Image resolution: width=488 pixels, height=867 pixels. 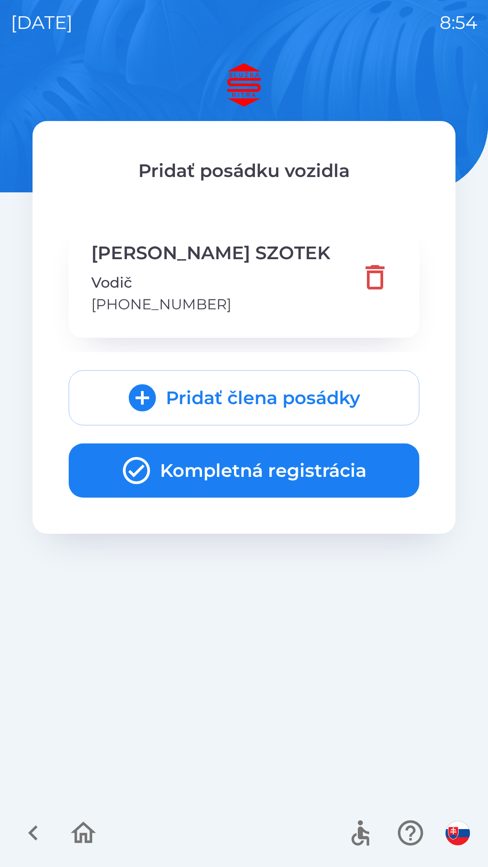 What do you see at coordinates (458, 23) in the screenshot?
I see `p: 8:54` at bounding box center [458, 23].